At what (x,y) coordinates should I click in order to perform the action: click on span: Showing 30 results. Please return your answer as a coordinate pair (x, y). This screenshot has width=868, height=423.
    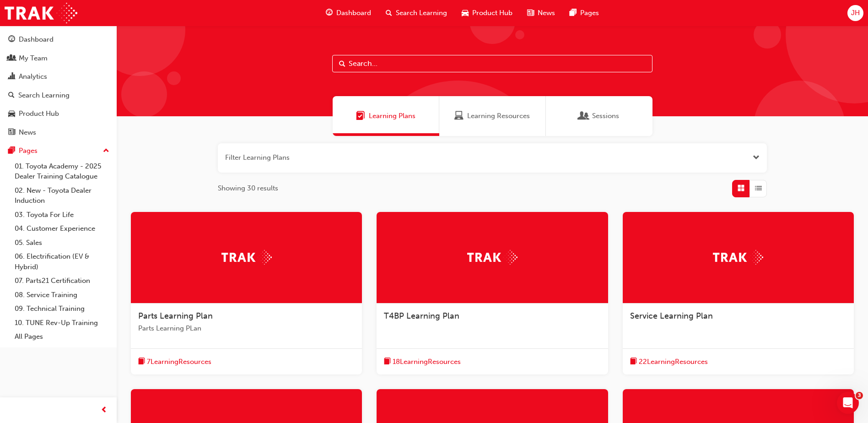
    Looking at the image, I should click on (248, 188).